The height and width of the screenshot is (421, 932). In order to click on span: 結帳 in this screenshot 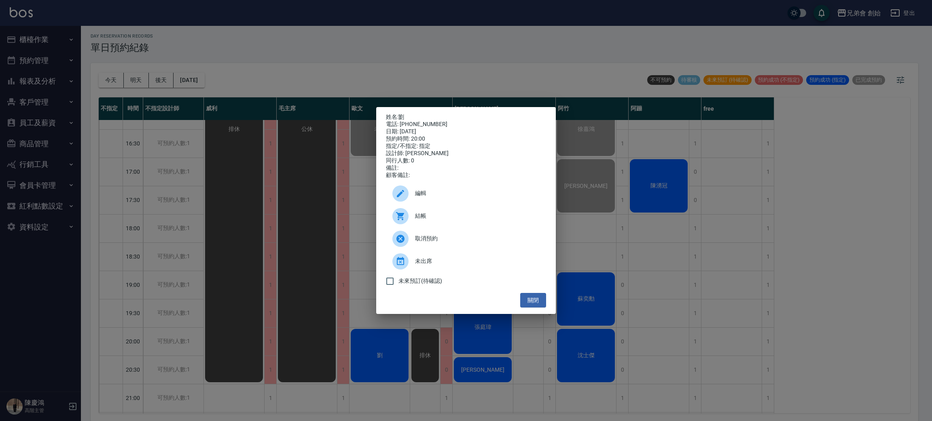, I will do `click(477, 216)`.